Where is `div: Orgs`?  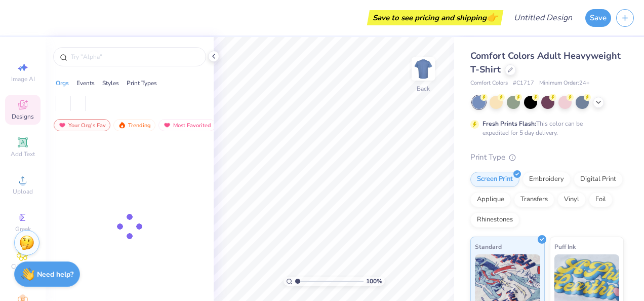
div: Orgs is located at coordinates (62, 83).